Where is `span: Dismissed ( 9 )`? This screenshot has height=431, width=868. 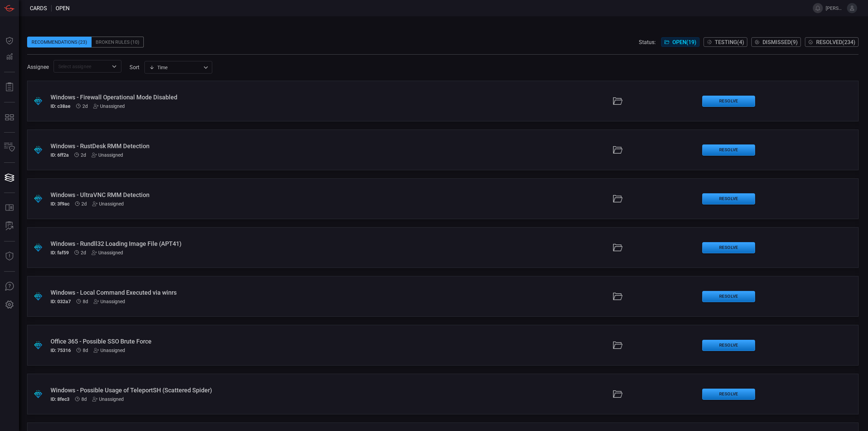
span: Dismissed ( 9 ) is located at coordinates (781, 42).